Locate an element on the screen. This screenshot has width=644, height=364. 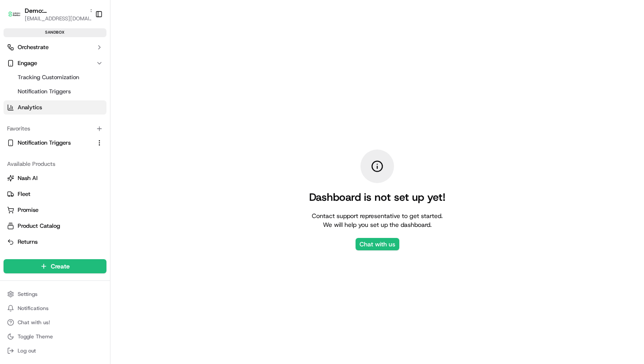
button: Returns is located at coordinates (55, 242).